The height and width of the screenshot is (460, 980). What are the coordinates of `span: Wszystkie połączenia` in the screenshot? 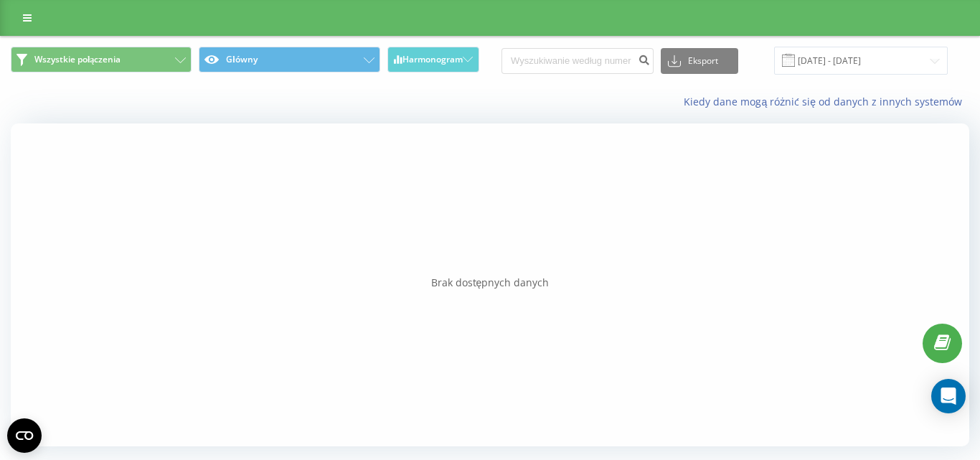 It's located at (77, 60).